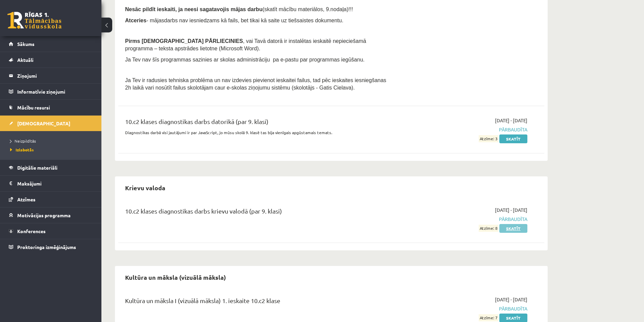 The width and height of the screenshot is (644, 322). What do you see at coordinates (245, 60) in the screenshot?
I see `span: Ja Tev nav šīs programmas sazinies ar skolas administrāciju pa e-pastu par programmas iegūšanu.` at bounding box center [245, 60].